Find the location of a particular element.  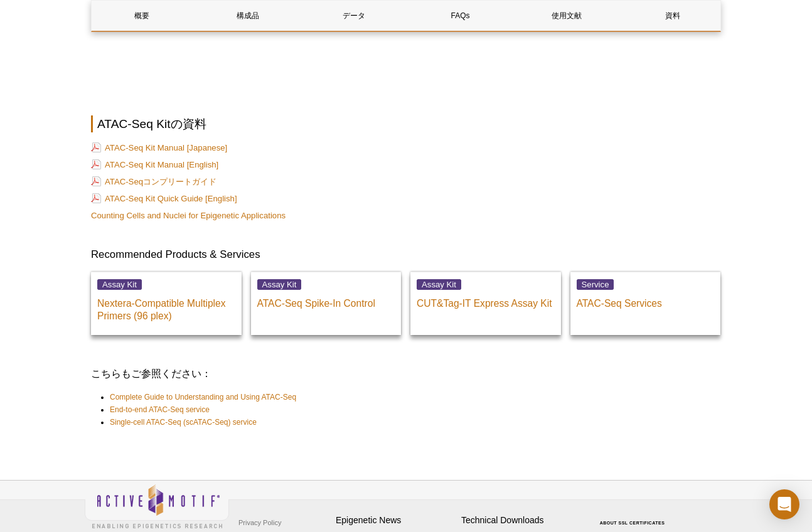

a: Complete Guide to Understanding and Using ATAC-Seq is located at coordinates (203, 397).